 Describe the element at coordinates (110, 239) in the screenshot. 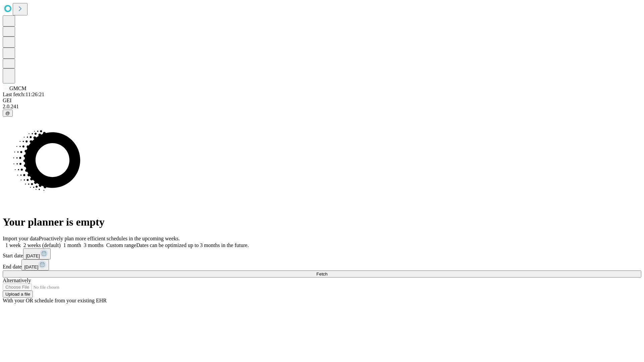

I see `span: Proactively plan more efficient schedules in the upcoming weeks.` at that location.